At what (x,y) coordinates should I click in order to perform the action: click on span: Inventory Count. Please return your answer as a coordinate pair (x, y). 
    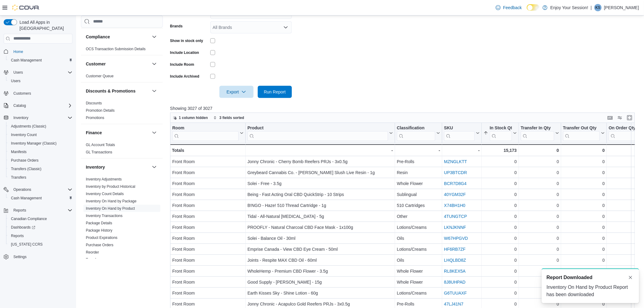
    Looking at the image, I should click on (24, 135).